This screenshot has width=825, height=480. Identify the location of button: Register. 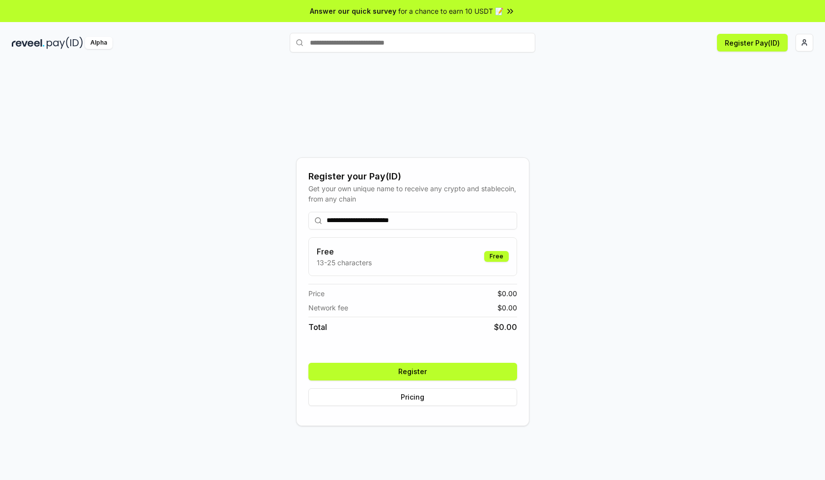
(412, 372).